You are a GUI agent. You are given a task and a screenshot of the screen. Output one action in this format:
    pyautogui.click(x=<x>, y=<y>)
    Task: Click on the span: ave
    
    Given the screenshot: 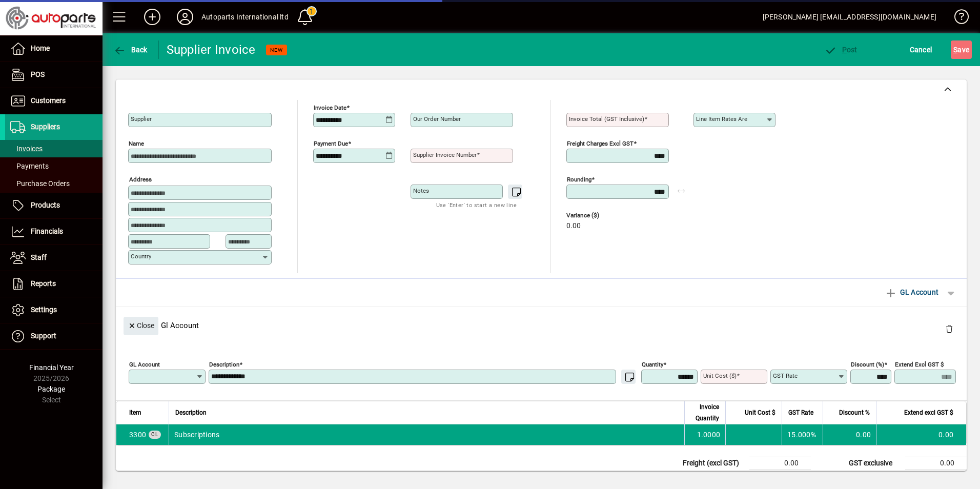 What is the action you would take?
    pyautogui.click(x=961, y=50)
    